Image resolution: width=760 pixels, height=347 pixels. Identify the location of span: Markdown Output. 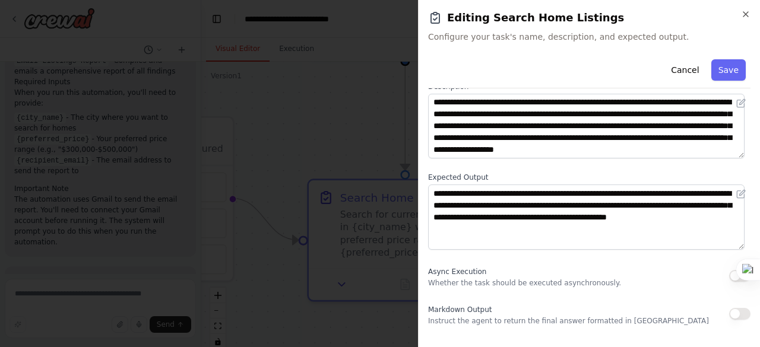
(460, 310).